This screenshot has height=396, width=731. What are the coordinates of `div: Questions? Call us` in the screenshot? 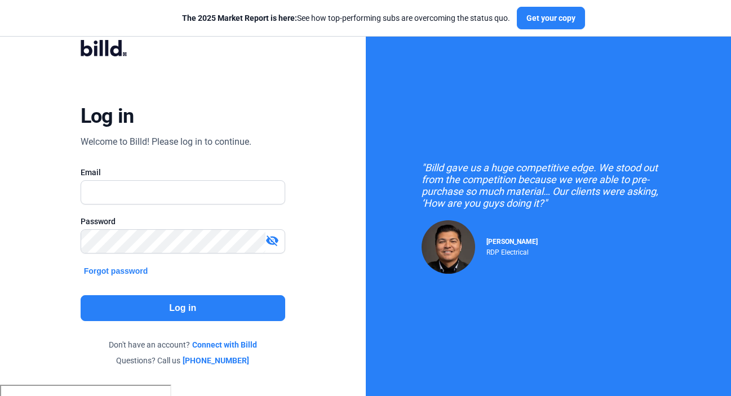 It's located at (183, 361).